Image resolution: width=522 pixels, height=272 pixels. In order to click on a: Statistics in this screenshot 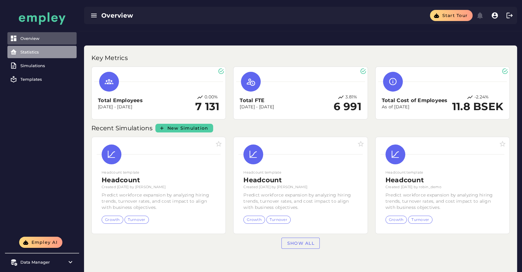, I will do `click(42, 52)`.